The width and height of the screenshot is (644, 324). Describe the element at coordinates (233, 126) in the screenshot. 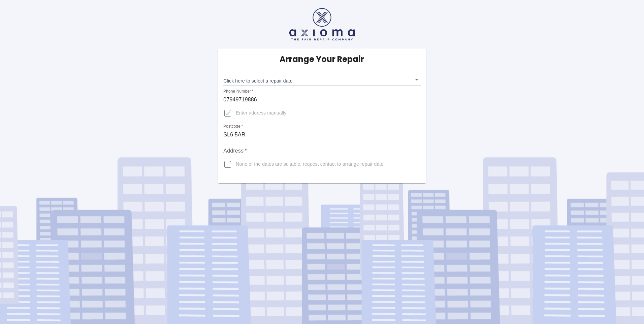

I see `label: Postcode` at that location.